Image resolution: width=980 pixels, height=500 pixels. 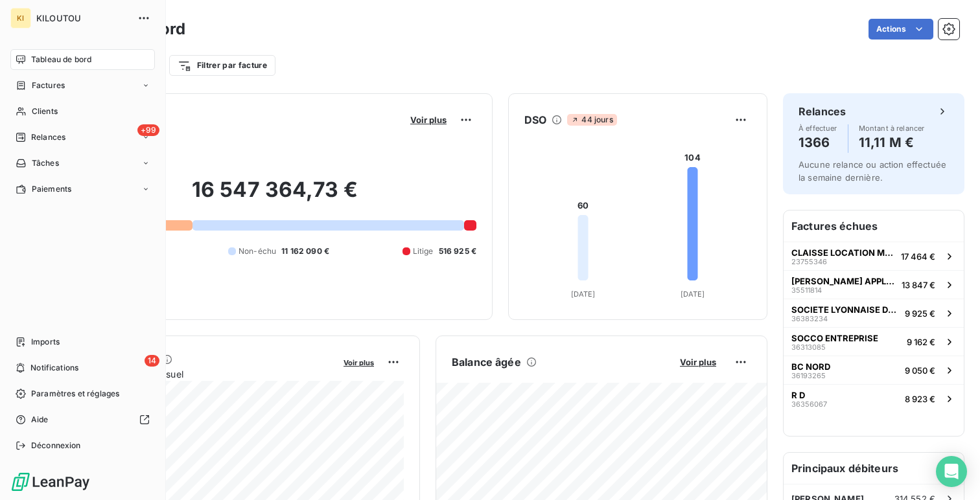 I want to click on h2: 16 547 364,73 €, so click(x=275, y=196).